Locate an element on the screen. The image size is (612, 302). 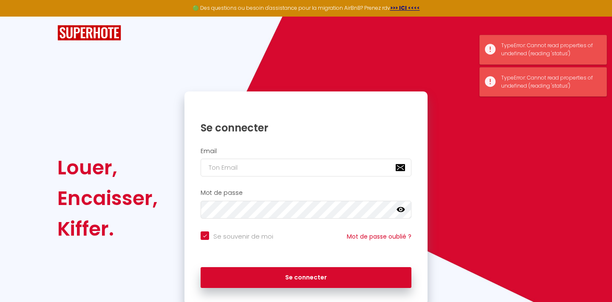
input: Ton Email is located at coordinates (306, 167).